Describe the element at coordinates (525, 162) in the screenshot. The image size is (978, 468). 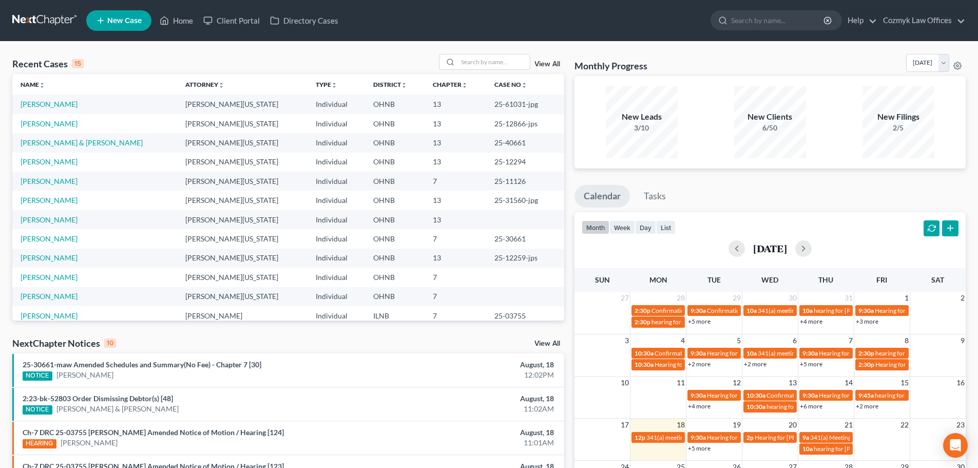
I see `td: 25-12294` at that location.